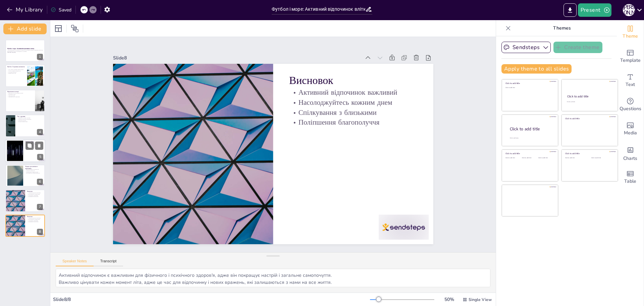 This screenshot has height=306, width=644. I want to click on p: Неповторні спогади, so click(30, 121).